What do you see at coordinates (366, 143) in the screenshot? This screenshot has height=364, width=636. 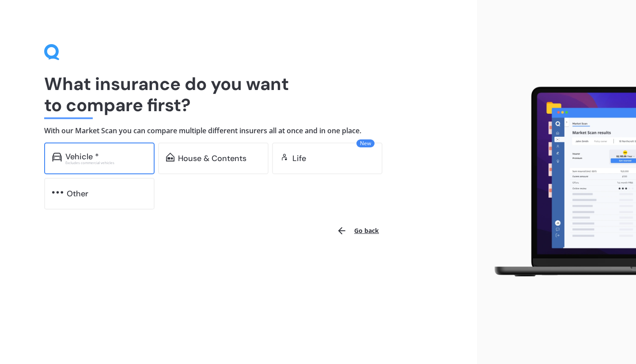 I see `span: New` at bounding box center [366, 143].